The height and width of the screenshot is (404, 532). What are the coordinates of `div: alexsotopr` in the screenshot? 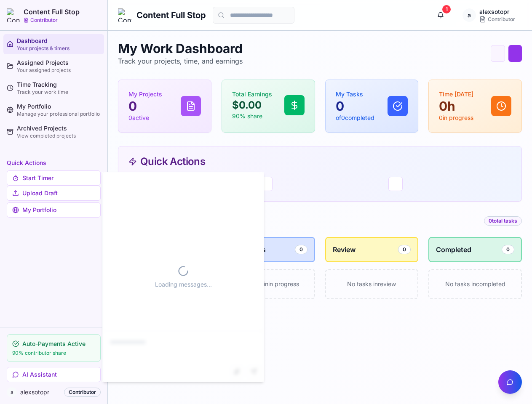 It's located at (497, 12).